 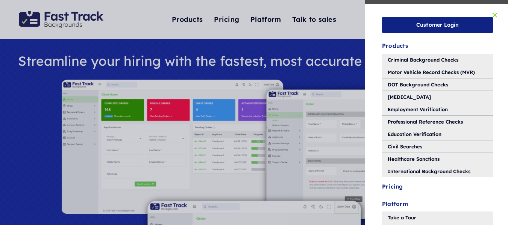 I want to click on a: Civil Searches, so click(x=437, y=147).